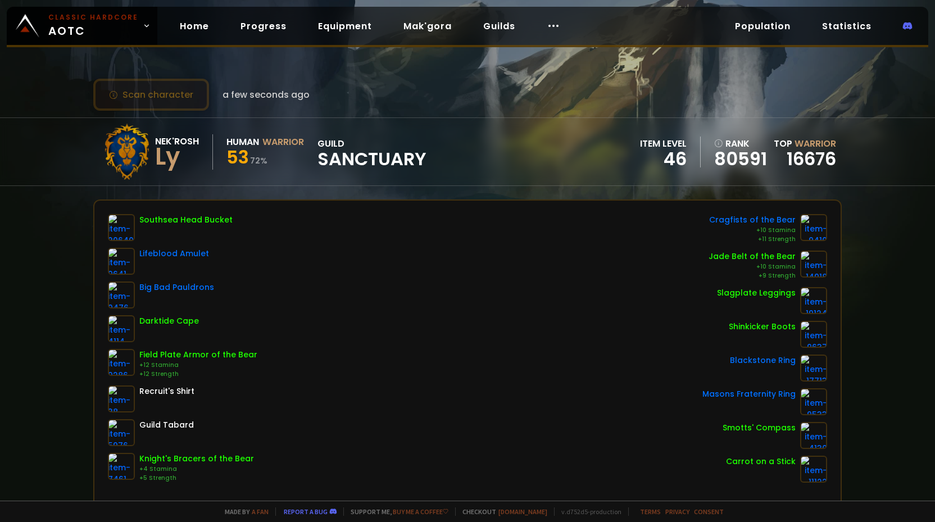 This screenshot has height=522, width=935. I want to click on small: Classic Hardcore, so click(93, 17).